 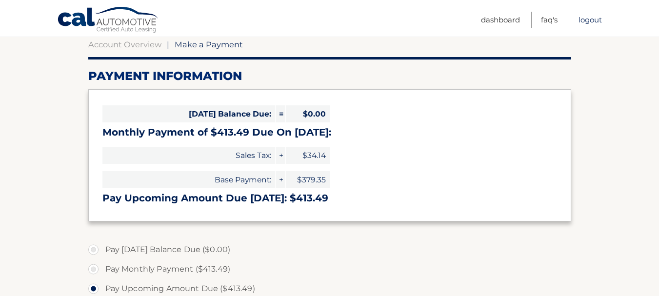 What do you see at coordinates (330, 269) in the screenshot?
I see `label: Pay Monthly Payment ($413.49)` at bounding box center [330, 269].